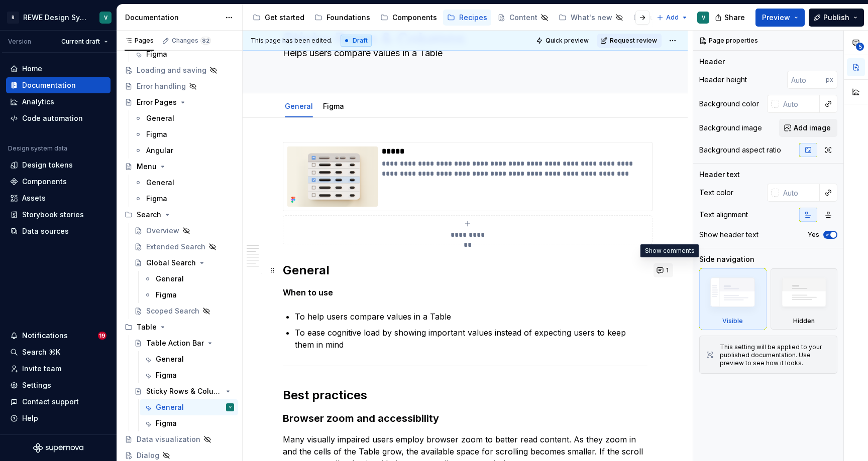 This screenshot has height=461, width=868. Describe the element at coordinates (58, 85) in the screenshot. I see `a: Documentation` at that location.